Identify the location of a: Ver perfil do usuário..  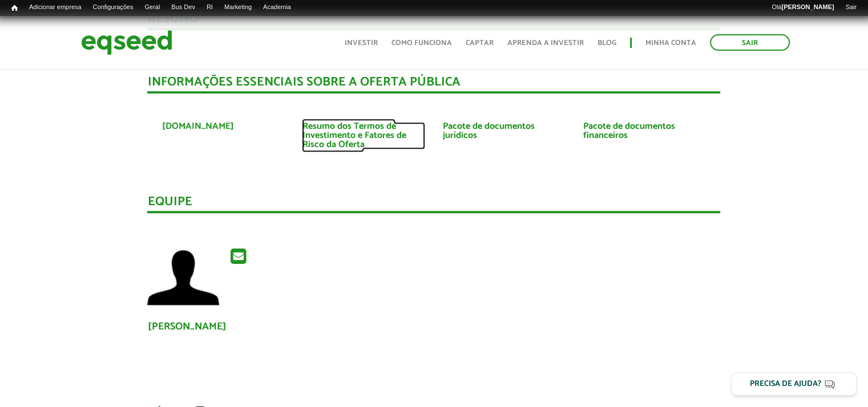
(183, 277).